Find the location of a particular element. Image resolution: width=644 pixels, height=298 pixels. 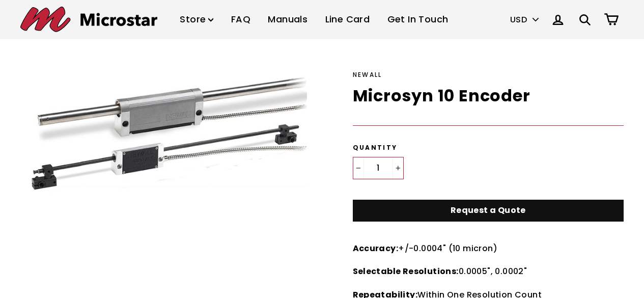

span: +/-0.0004" (10 micron) is located at coordinates (425, 248).